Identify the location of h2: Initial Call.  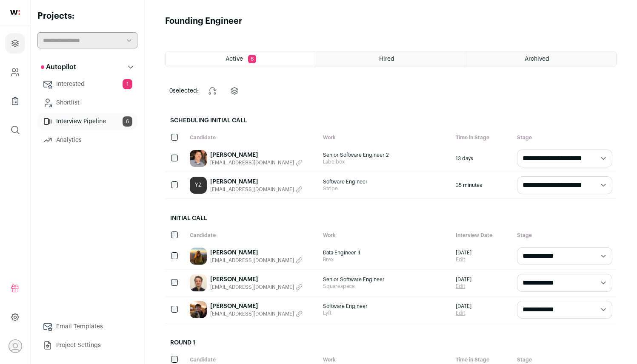
(391, 218).